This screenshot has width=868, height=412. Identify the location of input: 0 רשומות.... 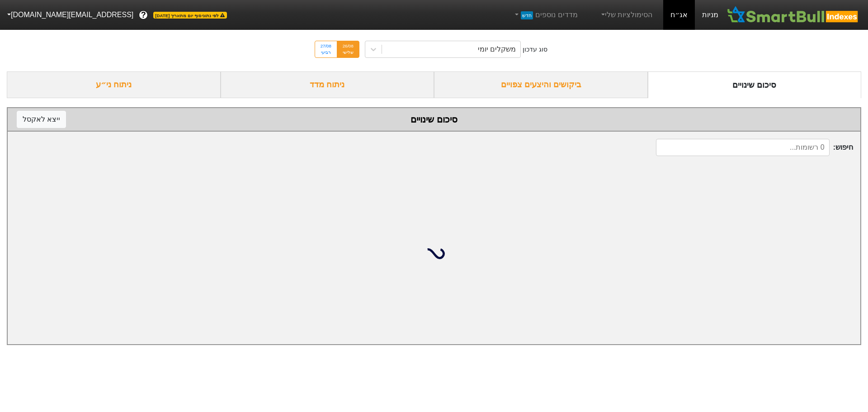
(743, 147).